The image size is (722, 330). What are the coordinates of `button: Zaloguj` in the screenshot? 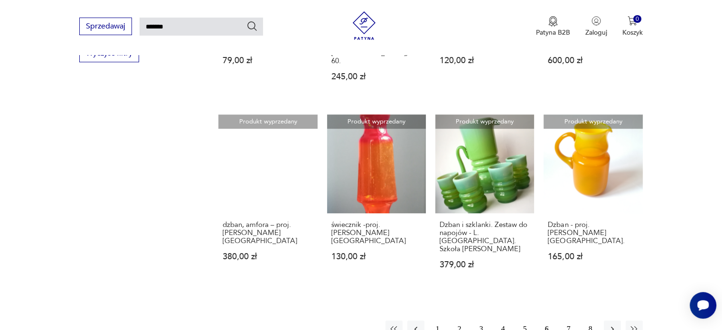 It's located at (596, 27).